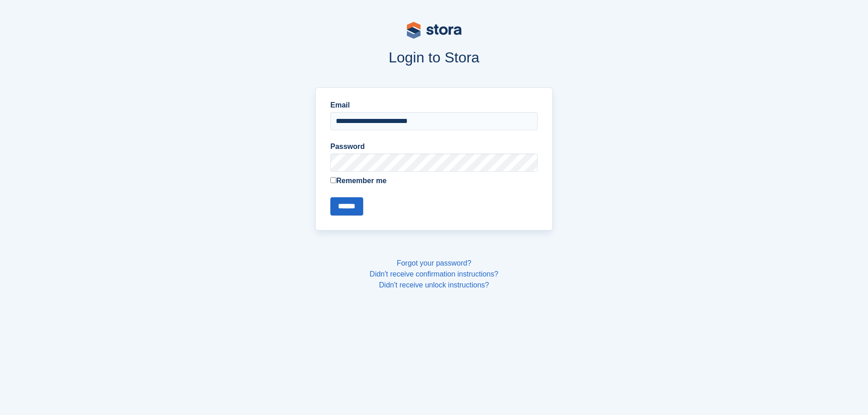  Describe the element at coordinates (333, 180) in the screenshot. I see `input: Remember me` at that location.